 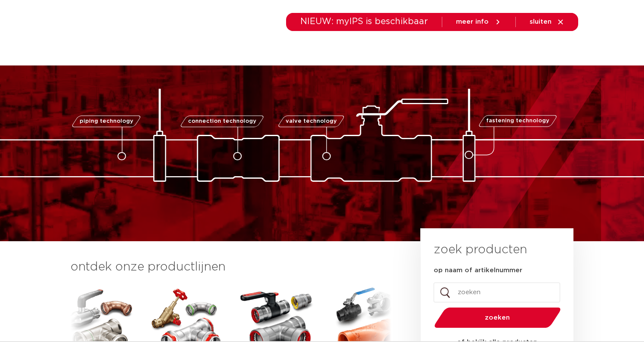 What do you see at coordinates (223, 48) in the screenshot?
I see `a: producten` at bounding box center [223, 48].